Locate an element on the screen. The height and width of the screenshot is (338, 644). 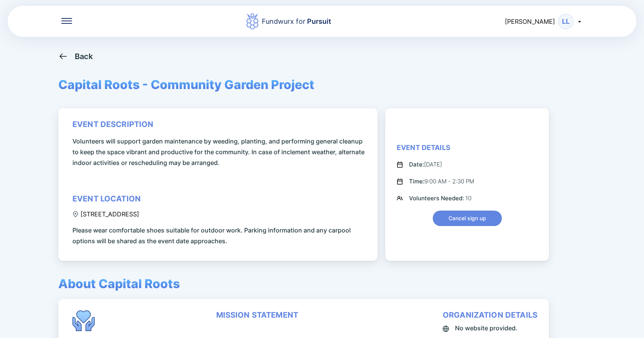
span: Capital Roots - Community Garden Project is located at coordinates (186, 84).